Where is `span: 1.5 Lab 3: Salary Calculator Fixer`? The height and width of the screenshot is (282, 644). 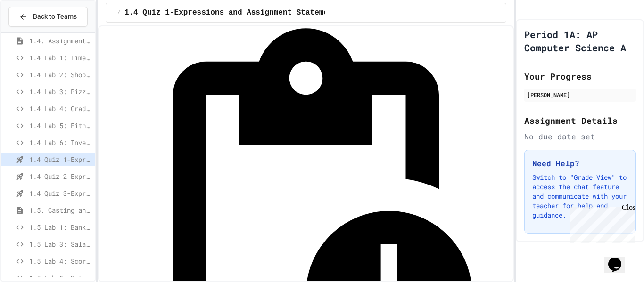
span: 1.5 Lab 3: Salary Calculator Fixer is located at coordinates (60, 244).